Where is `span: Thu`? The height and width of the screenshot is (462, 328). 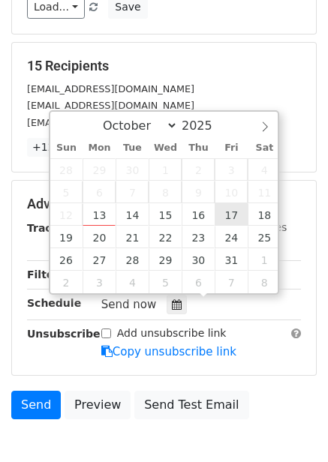
span: Thu is located at coordinates (198, 148).